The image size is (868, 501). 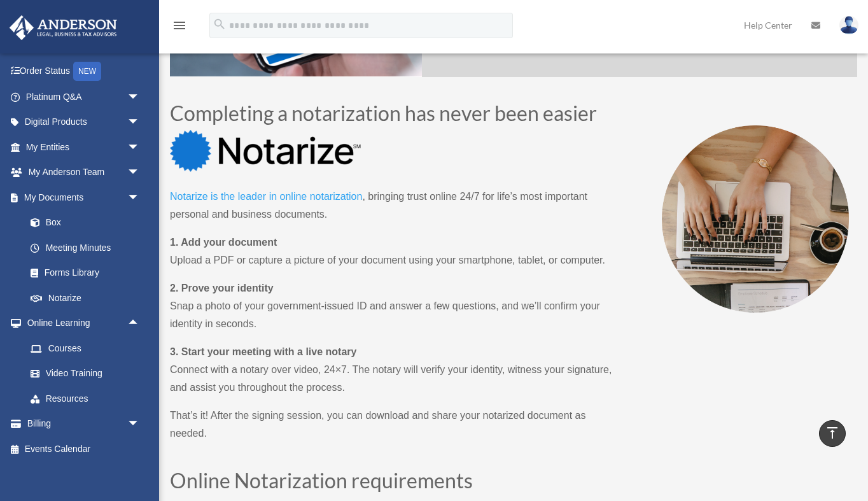 I want to click on p: , bringing trust online 24/7 for life’s most important personal and business documents., so click(x=393, y=211).